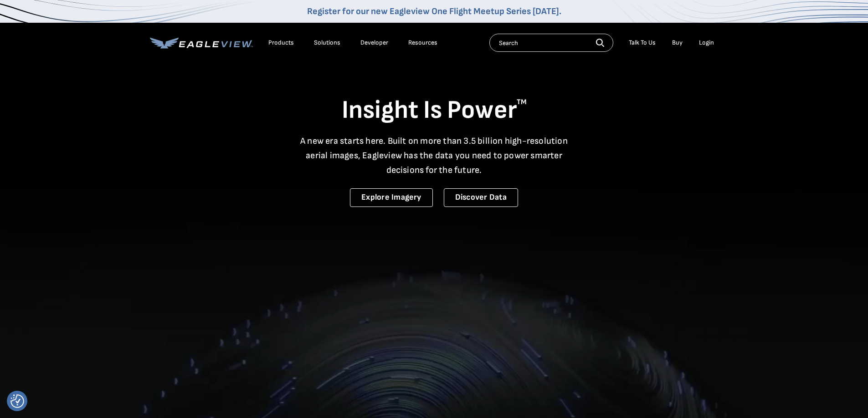 The width and height of the screenshot is (868, 418). What do you see at coordinates (327, 43) in the screenshot?
I see `div: Solutions` at bounding box center [327, 43].